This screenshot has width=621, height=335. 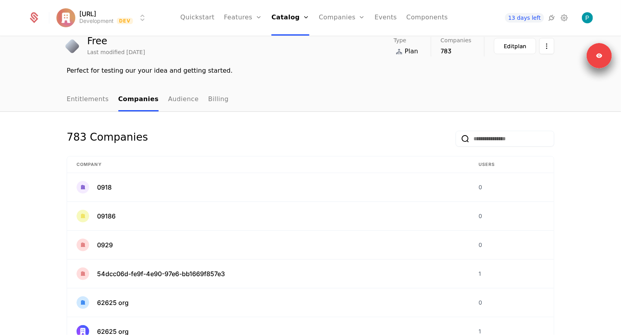 I want to click on span: Type, so click(x=400, y=40).